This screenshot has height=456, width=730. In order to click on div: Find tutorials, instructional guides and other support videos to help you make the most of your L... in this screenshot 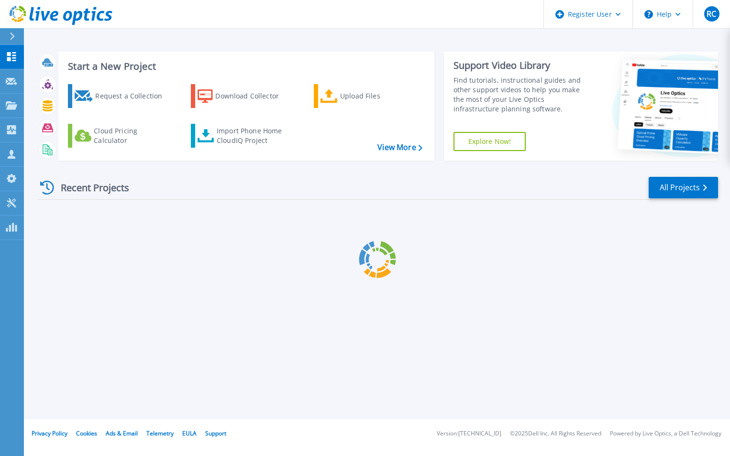, I will do `click(522, 95)`.